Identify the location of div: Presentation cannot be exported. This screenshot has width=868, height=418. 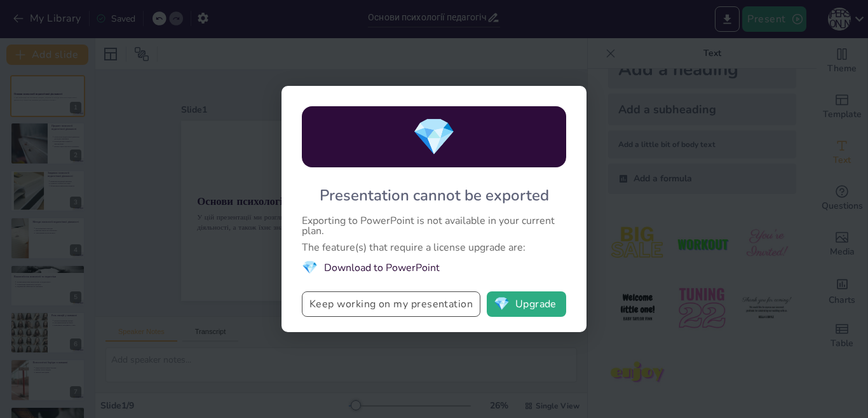
(434, 195).